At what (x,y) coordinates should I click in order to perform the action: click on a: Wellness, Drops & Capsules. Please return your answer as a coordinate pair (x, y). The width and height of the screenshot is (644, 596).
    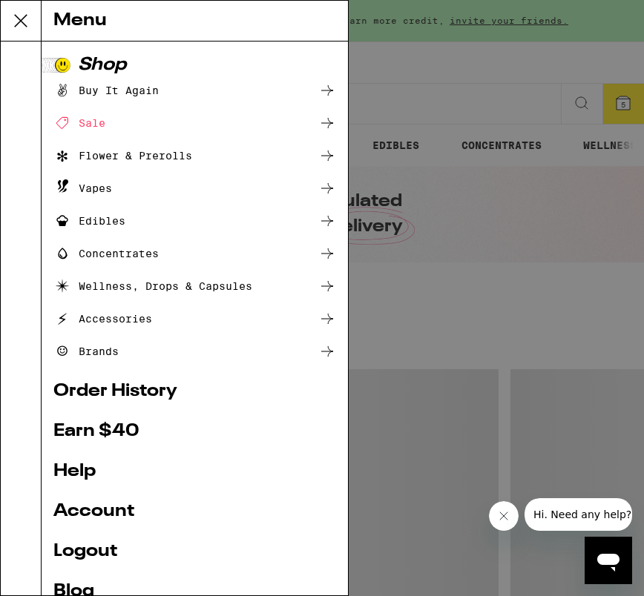
    Looking at the image, I should click on (194, 286).